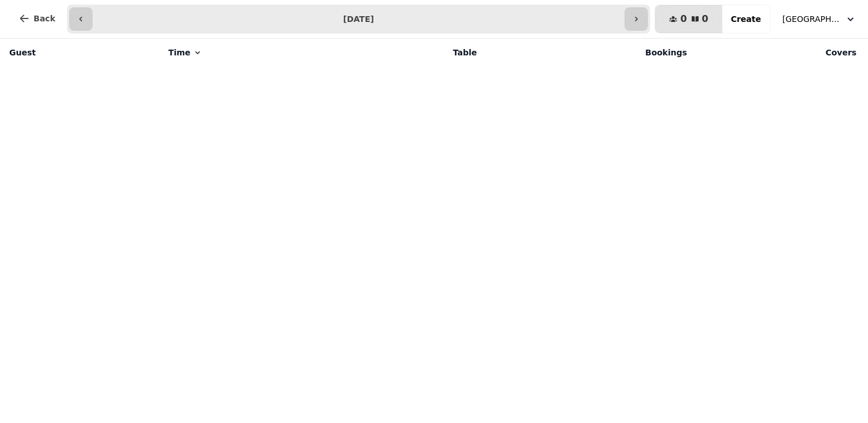  Describe the element at coordinates (746, 19) in the screenshot. I see `span: Create` at that location.